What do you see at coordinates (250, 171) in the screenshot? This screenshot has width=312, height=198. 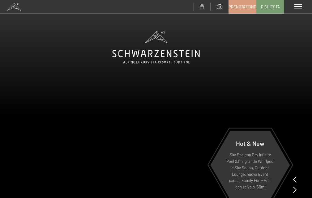 I see `p: Sky Spa con Sky infinity Pool 23m, grande Whirlpool e Sky Sauna, Outdoor Lounge, nuova Event saun...` at bounding box center [250, 171].